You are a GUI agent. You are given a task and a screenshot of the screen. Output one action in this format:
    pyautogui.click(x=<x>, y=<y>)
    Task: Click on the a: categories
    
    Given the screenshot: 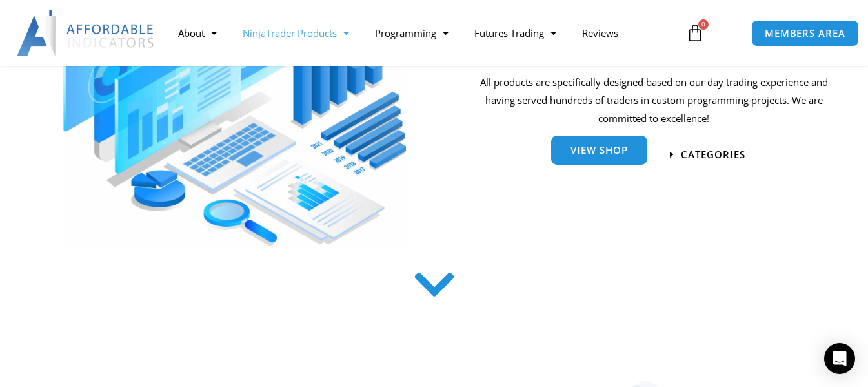 What is the action you would take?
    pyautogui.click(x=708, y=155)
    